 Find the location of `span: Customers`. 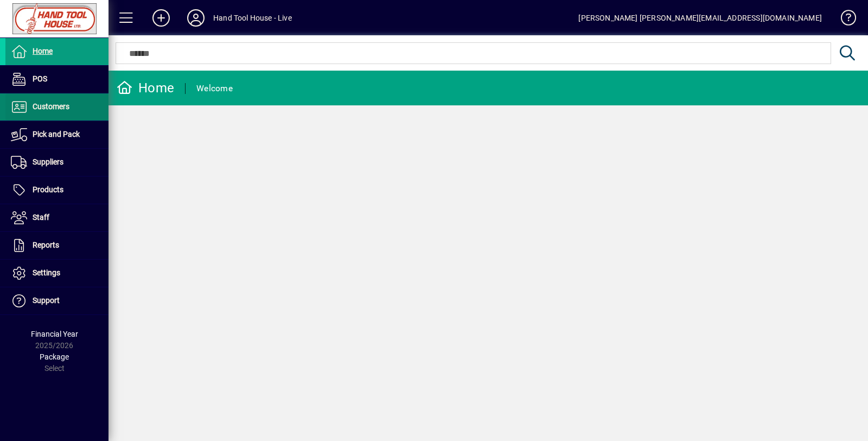

span: Customers is located at coordinates (51, 106).